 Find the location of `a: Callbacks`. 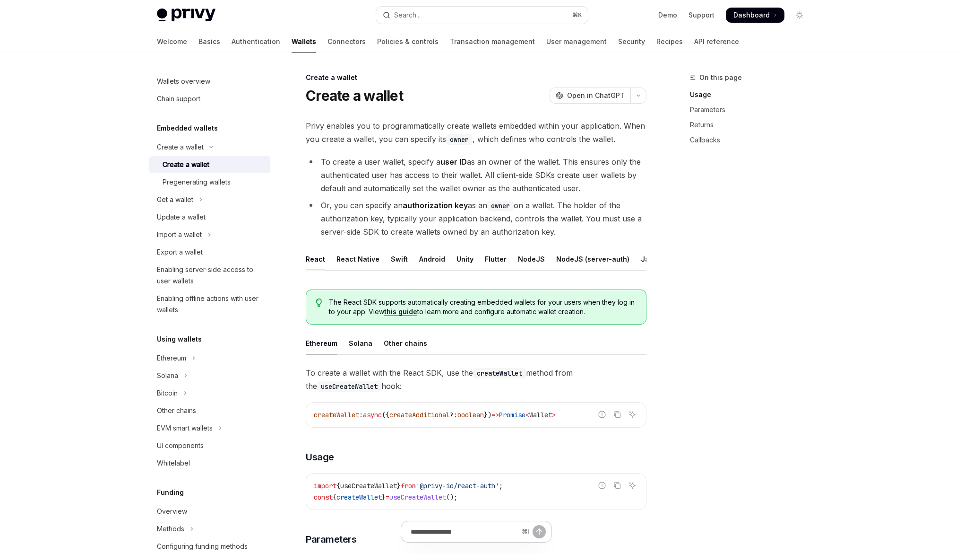

a: Callbacks is located at coordinates (753, 140).